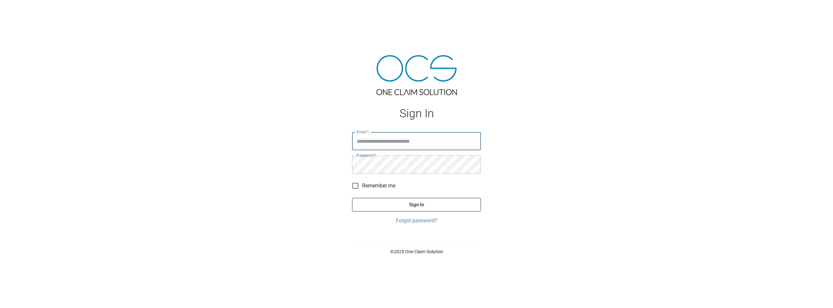 Image resolution: width=833 pixels, height=308 pixels. Describe the element at coordinates (379, 185) in the screenshot. I see `span: Remember me` at that location.